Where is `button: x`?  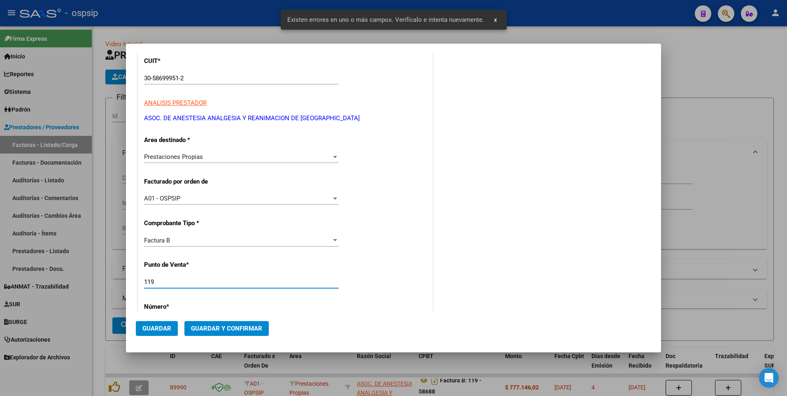
button: x is located at coordinates (495, 20).